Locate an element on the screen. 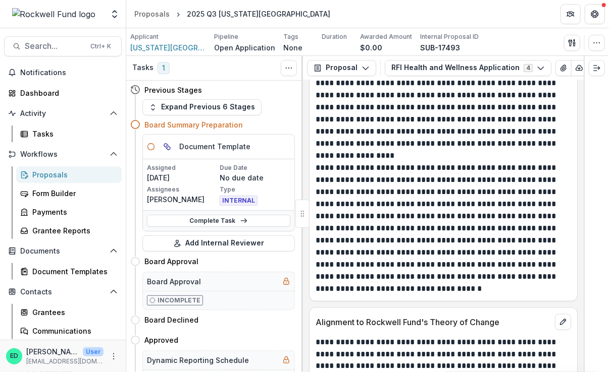  p: Alignment to Rockwell Fund's Theory of Change is located at coordinates (433, 322).